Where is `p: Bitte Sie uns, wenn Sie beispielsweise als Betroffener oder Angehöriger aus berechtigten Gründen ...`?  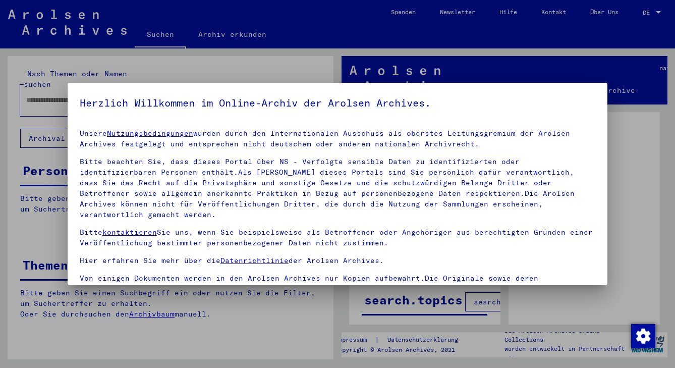
p: Bitte Sie uns, wenn Sie beispielsweise als Betroffener oder Angehöriger aus berechtigten Gründen ... is located at coordinates (338, 238).